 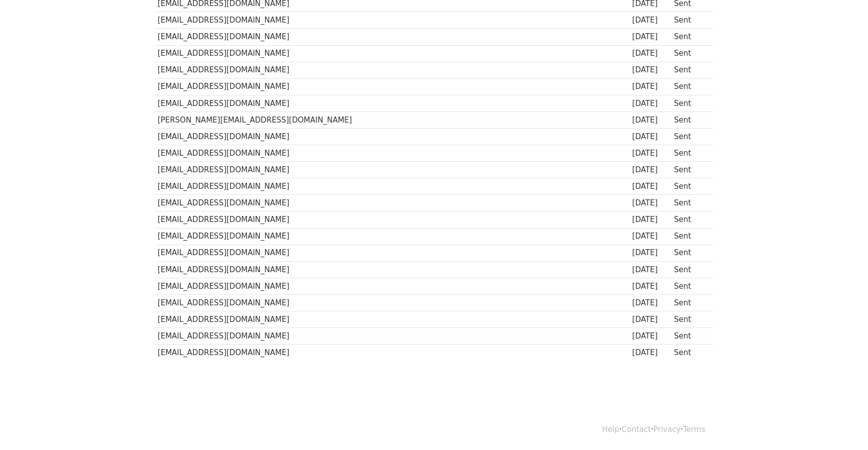 What do you see at coordinates (636, 430) in the screenshot?
I see `a: Contact` at bounding box center [636, 430].